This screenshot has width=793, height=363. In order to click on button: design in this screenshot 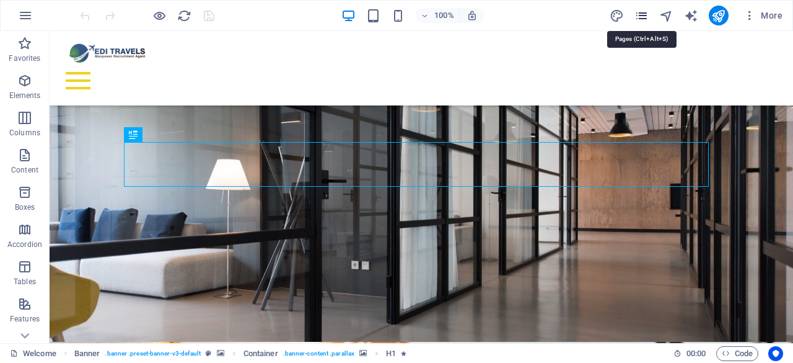, I will do `click(617, 15)`.